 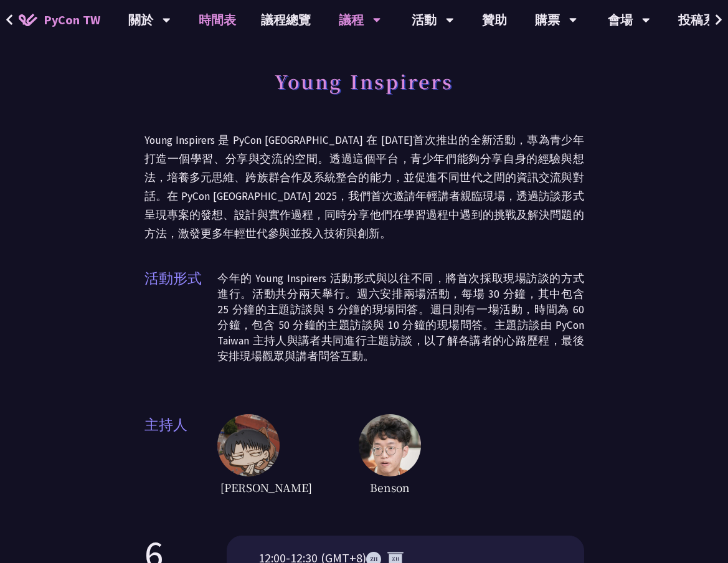 I want to click on span: PyCon TW, so click(x=72, y=20).